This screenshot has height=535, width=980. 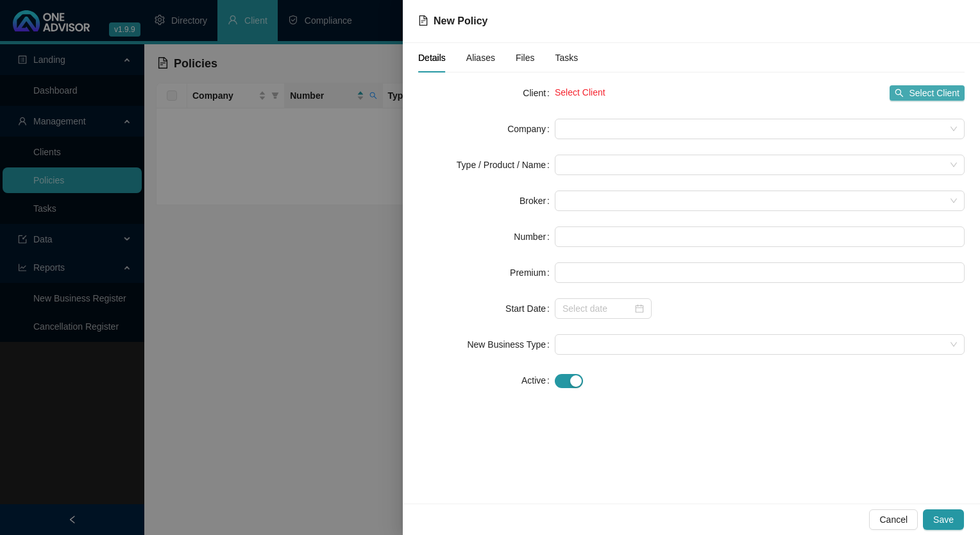 I want to click on button: Save, so click(x=943, y=519).